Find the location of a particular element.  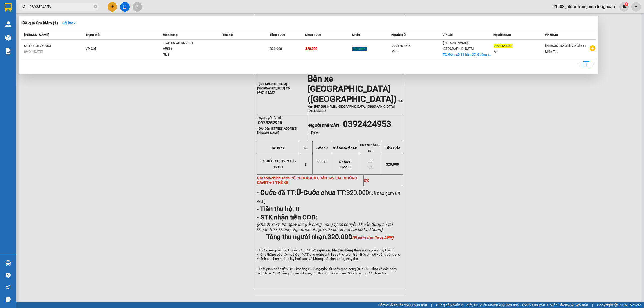

span: search is located at coordinates (24, 7).